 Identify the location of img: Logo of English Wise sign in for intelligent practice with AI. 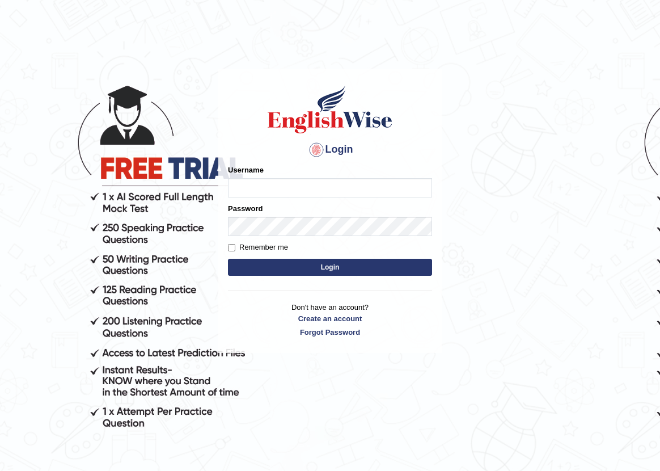
(330, 109).